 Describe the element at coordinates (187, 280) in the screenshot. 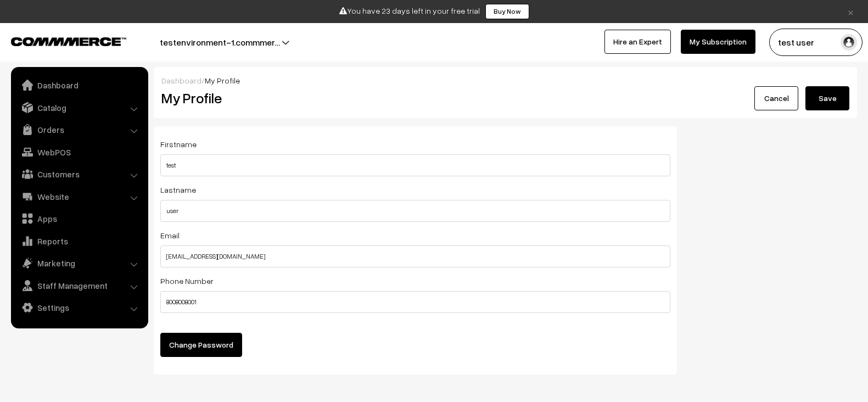

I see `label: Phone Number` at that location.